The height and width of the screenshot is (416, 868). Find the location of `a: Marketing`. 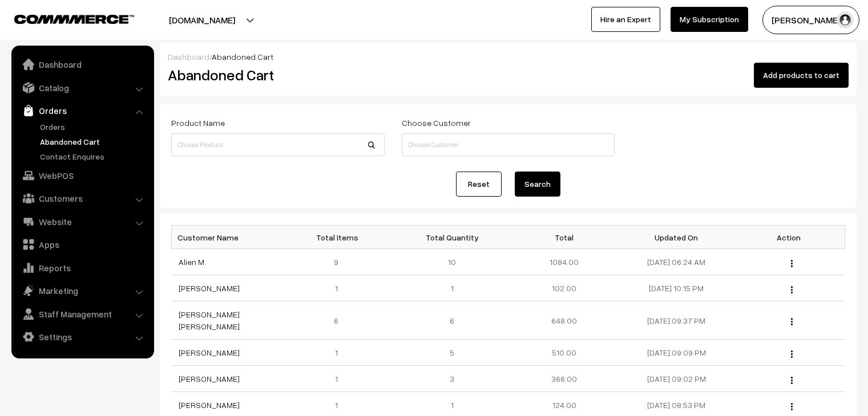

a: Marketing is located at coordinates (82, 291).